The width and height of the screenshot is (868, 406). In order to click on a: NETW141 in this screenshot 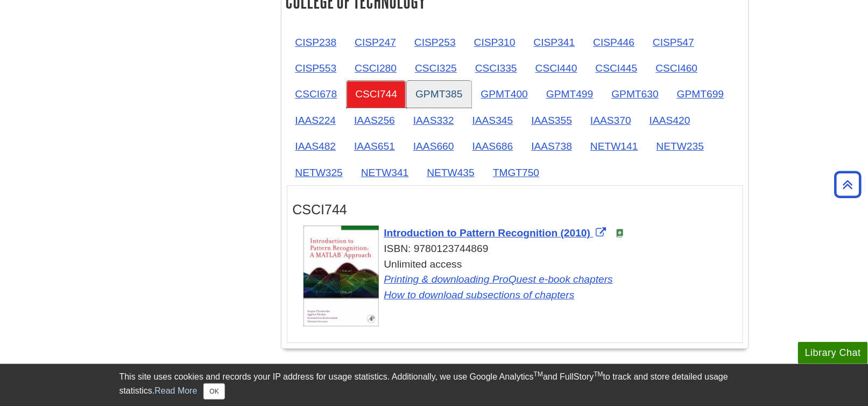, I will do `click(614, 146)`.